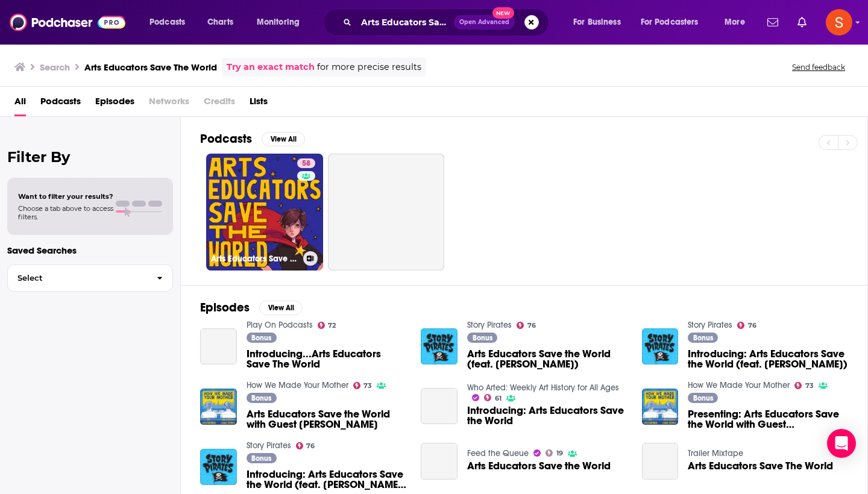 This screenshot has width=868, height=494. Describe the element at coordinates (734, 22) in the screenshot. I see `span: More` at that location.